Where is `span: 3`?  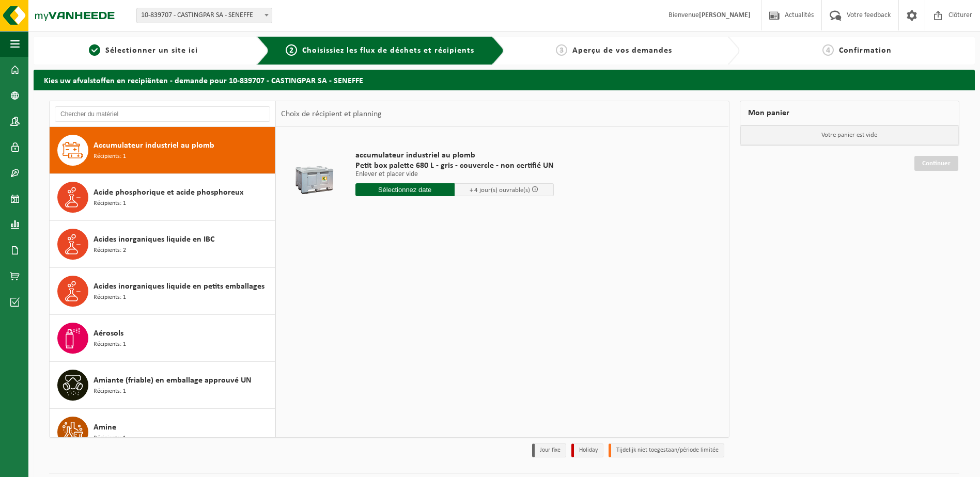
span: 3 is located at coordinates (561, 50).